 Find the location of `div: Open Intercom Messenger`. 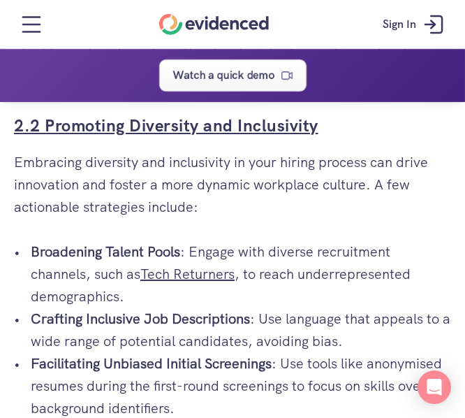

div: Open Intercom Messenger is located at coordinates (434, 387).